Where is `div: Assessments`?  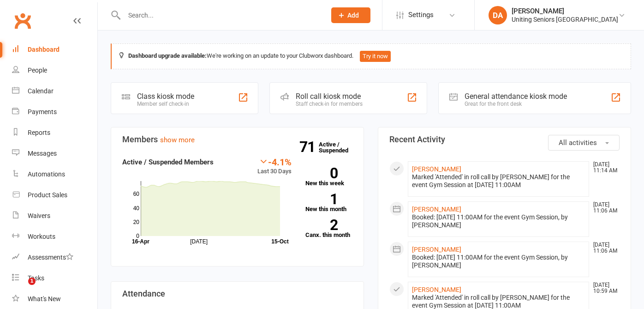 div: Assessments is located at coordinates (50, 257).